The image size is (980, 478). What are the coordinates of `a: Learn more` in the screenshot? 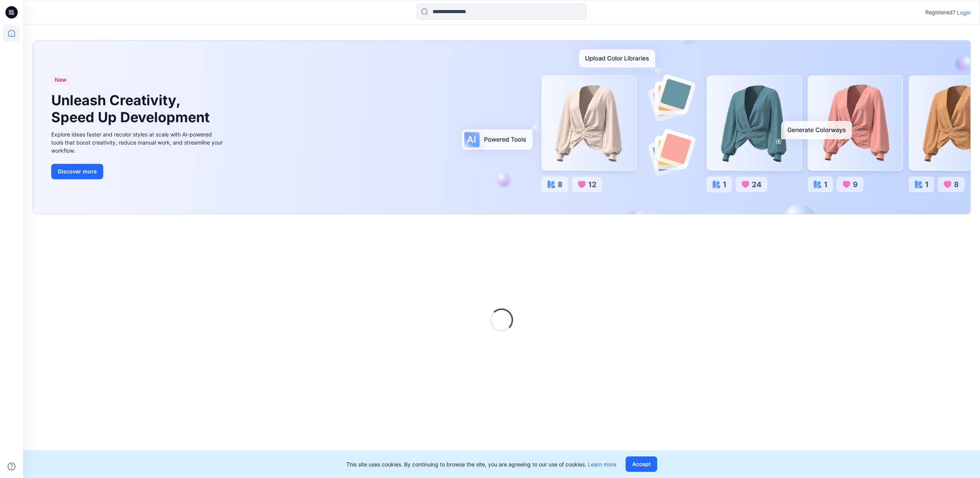 It's located at (602, 464).